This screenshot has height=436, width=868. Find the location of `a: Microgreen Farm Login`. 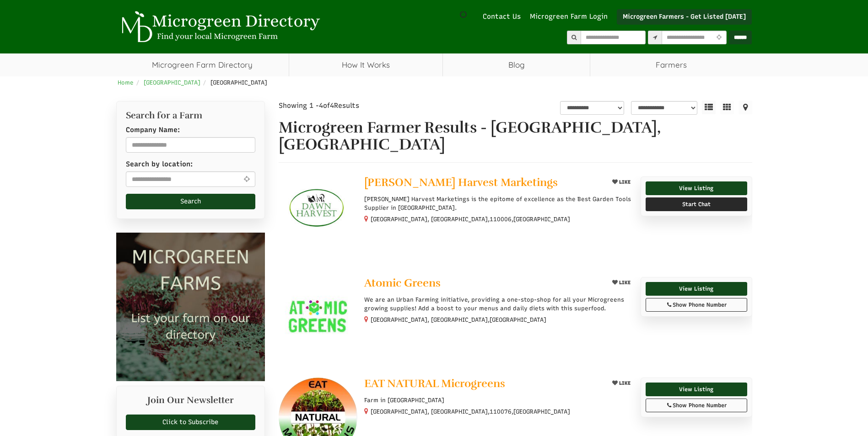

a: Microgreen Farm Login is located at coordinates (571, 16).